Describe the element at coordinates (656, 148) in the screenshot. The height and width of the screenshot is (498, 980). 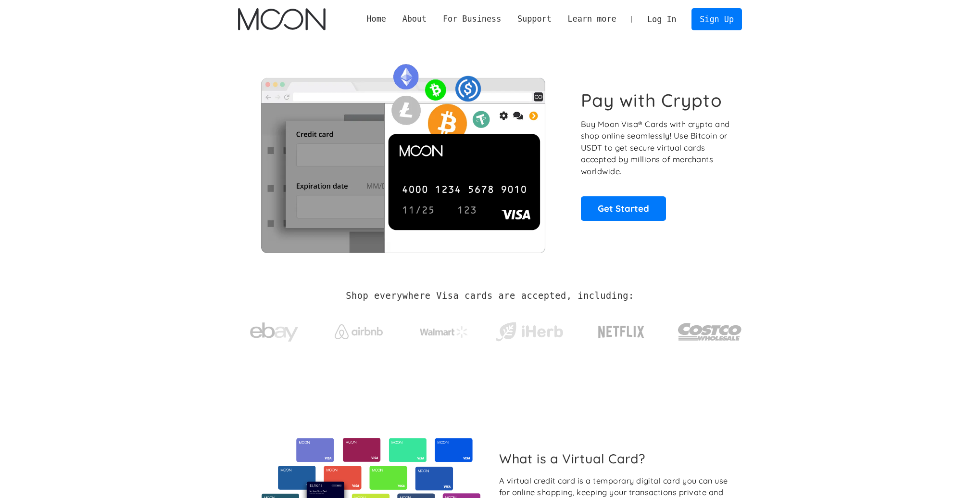
I see `p: Buy Moon Visa® Cards with crypto and shop online seamlessly! Use Bitcoin or USDT to get secure vi...` at that location.